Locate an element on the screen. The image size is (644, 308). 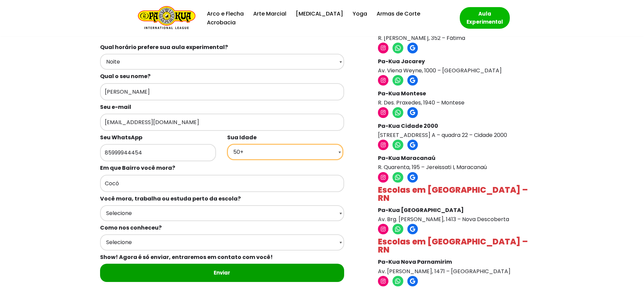
span: Armas de Corte is located at coordinates (132, 34).